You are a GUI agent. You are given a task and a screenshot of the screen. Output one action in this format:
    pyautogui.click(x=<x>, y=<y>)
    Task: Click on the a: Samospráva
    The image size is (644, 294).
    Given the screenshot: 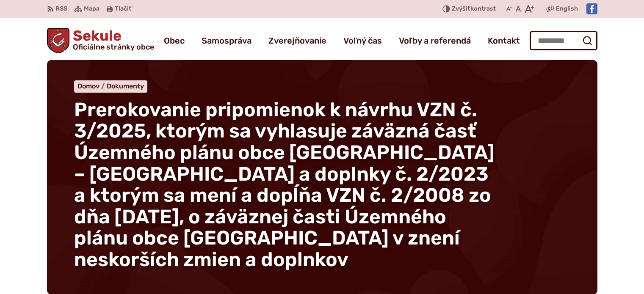 What is the action you would take?
    pyautogui.click(x=226, y=40)
    